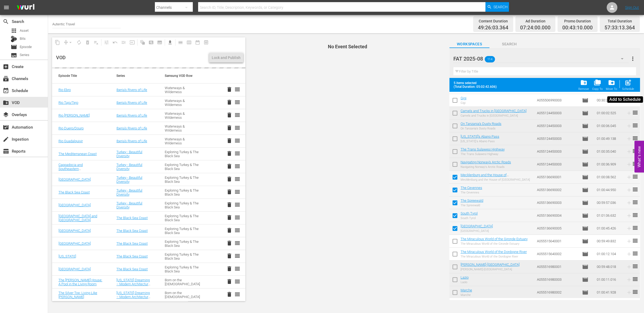 The height and width of the screenshot is (313, 644). I want to click on a: Rio Tajo/Tejo, so click(68, 102).